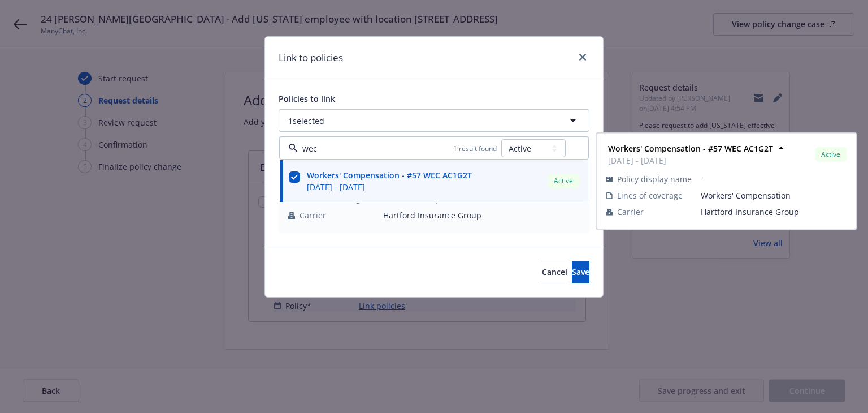  What do you see at coordinates (774, 195) in the screenshot?
I see `span: Workers' Compensation` at bounding box center [774, 195].